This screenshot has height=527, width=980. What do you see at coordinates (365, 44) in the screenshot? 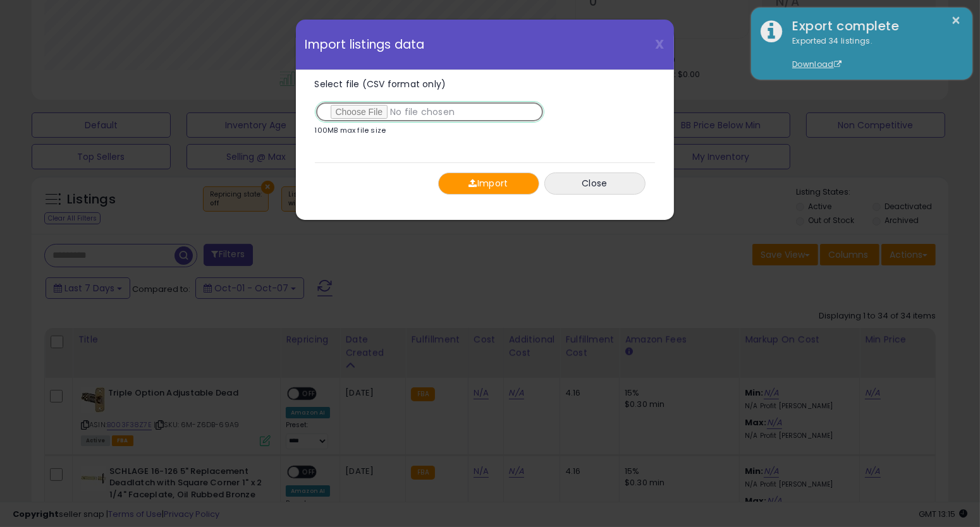
I see `span: Import listings data` at bounding box center [365, 44].